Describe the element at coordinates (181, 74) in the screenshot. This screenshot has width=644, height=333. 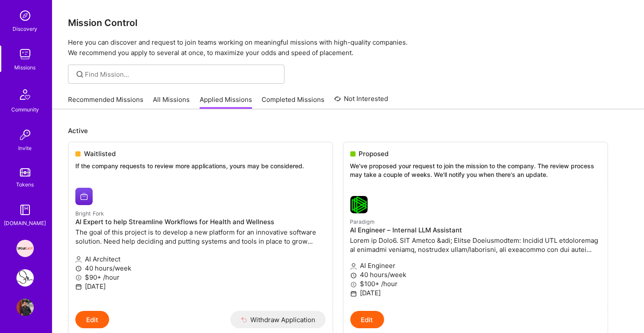
I see `input: Find Mission...` at that location.